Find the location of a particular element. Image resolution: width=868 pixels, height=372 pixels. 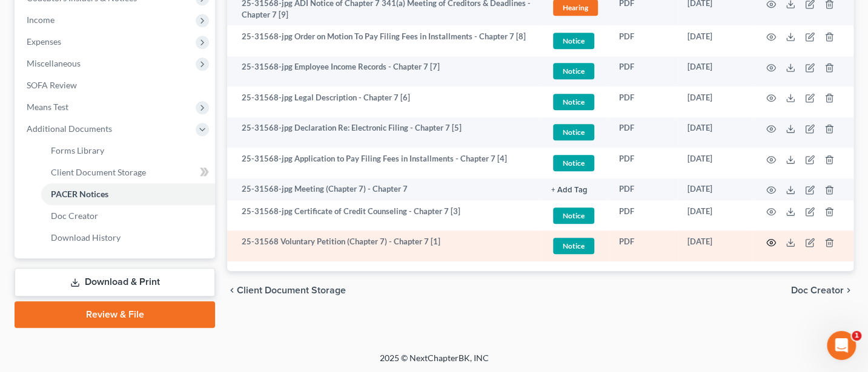

td: 25-31568-jpg Employee Income Records - Chapter 7 [7] is located at coordinates (384, 71).